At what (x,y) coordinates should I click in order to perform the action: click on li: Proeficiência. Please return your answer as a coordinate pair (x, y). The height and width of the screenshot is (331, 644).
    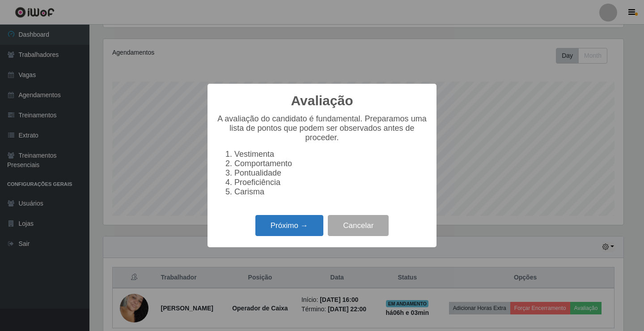
    Looking at the image, I should click on (331, 182).